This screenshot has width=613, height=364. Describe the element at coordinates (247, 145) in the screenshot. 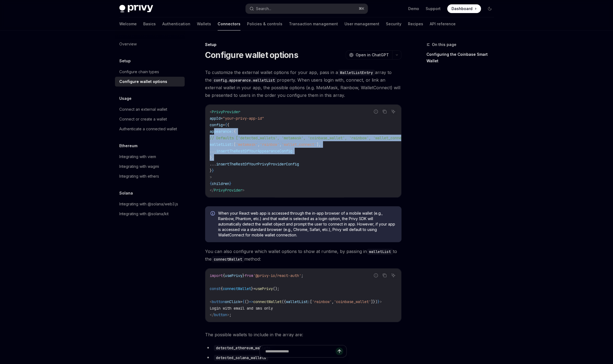

I see `span: 'metamask'` at that location.